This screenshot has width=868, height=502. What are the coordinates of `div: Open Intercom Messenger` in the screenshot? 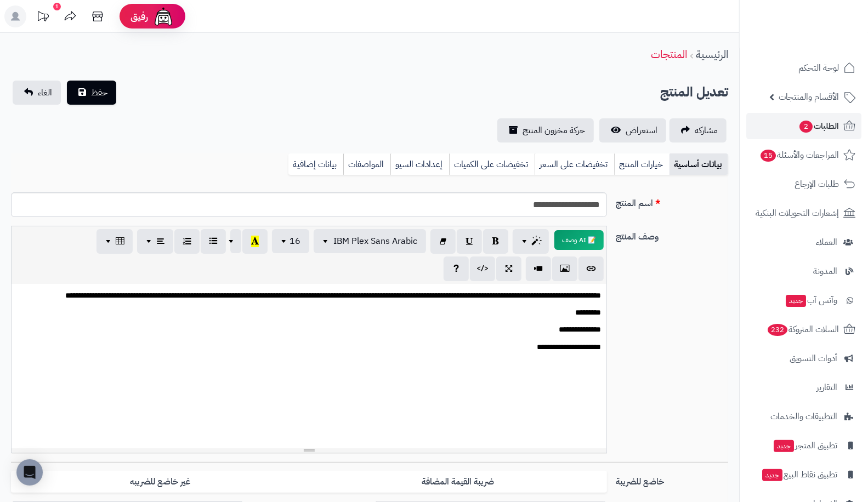 It's located at (29, 473).